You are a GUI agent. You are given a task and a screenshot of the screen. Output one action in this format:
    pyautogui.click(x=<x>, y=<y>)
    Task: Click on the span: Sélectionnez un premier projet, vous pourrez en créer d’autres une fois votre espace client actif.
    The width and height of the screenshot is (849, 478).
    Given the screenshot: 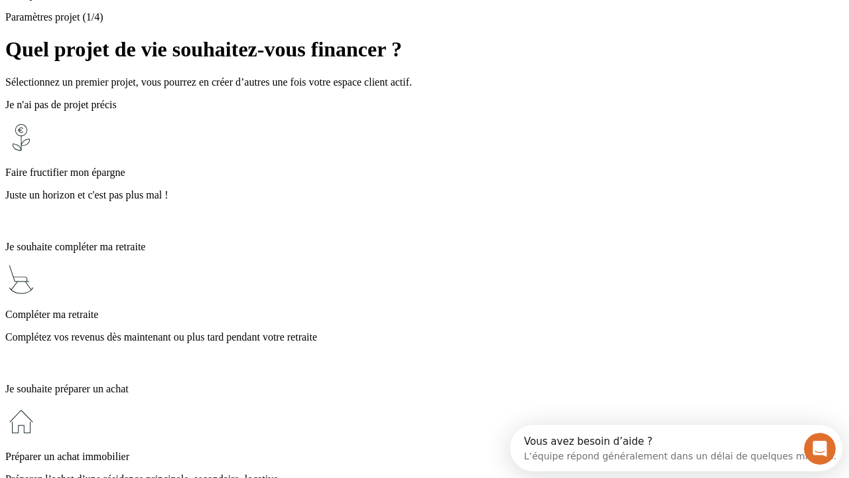 What is the action you would take?
    pyautogui.click(x=208, y=82)
    